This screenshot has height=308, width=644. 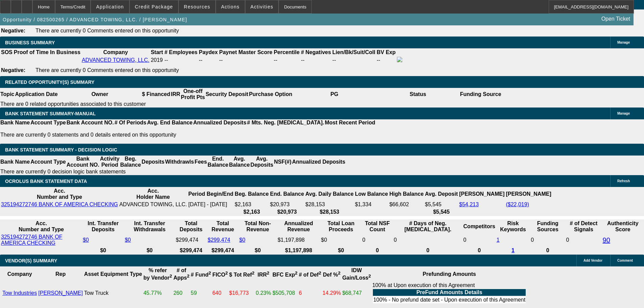 I want to click on a: 1, so click(x=513, y=251).